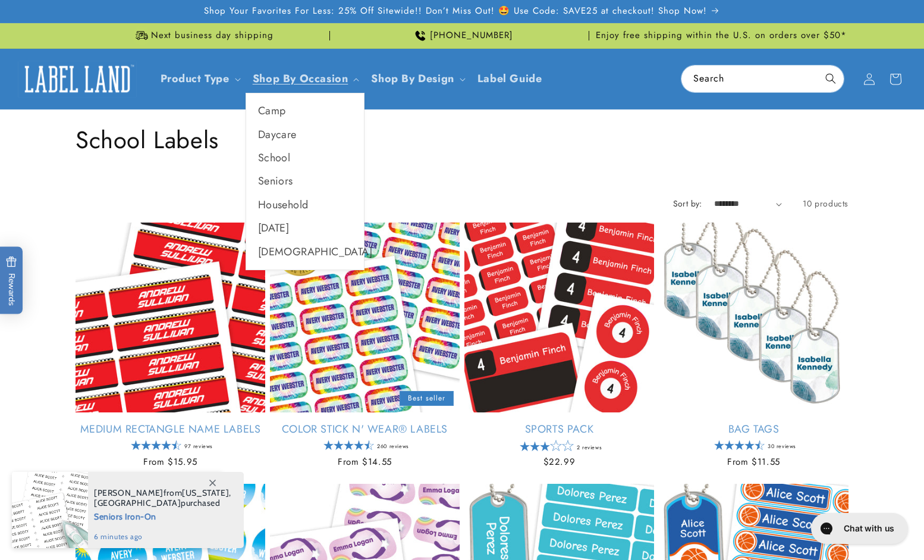 The image size is (924, 560). What do you see at coordinates (559, 429) in the screenshot?
I see `a: Sports Pack` at bounding box center [559, 429].